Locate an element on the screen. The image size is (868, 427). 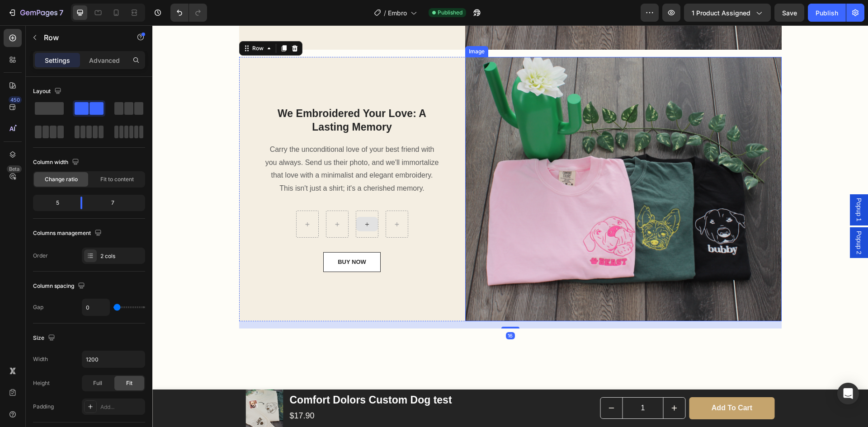
div: Image is located at coordinates (324, 27).